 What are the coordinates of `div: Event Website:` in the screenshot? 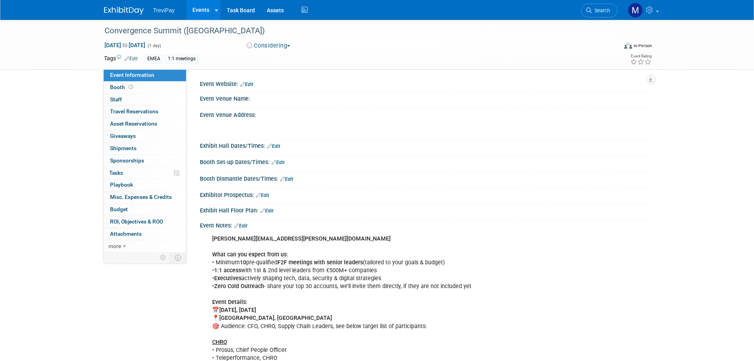 It's located at (425, 83).